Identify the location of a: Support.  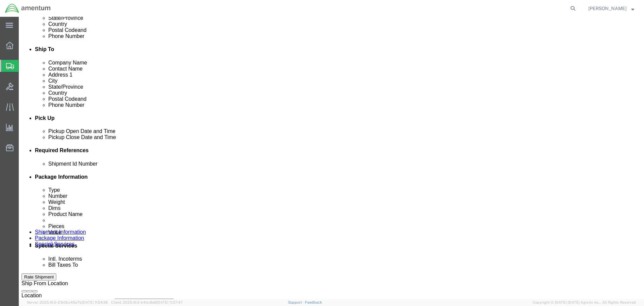
(297, 302).